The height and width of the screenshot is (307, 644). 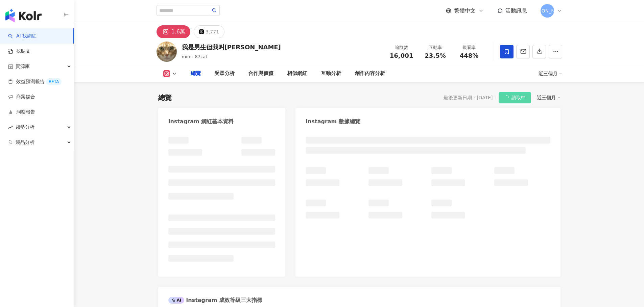 I want to click on span: 競品分析, so click(x=25, y=143).